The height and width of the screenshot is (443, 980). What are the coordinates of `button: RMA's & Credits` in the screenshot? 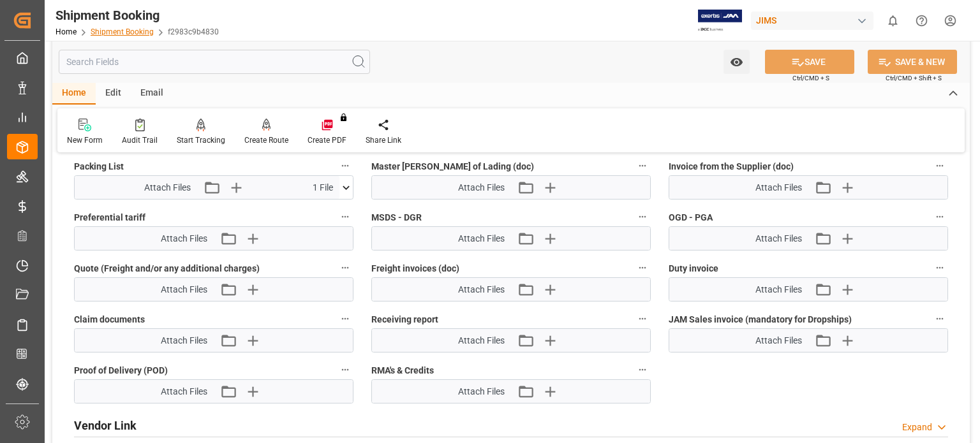 It's located at (642, 370).